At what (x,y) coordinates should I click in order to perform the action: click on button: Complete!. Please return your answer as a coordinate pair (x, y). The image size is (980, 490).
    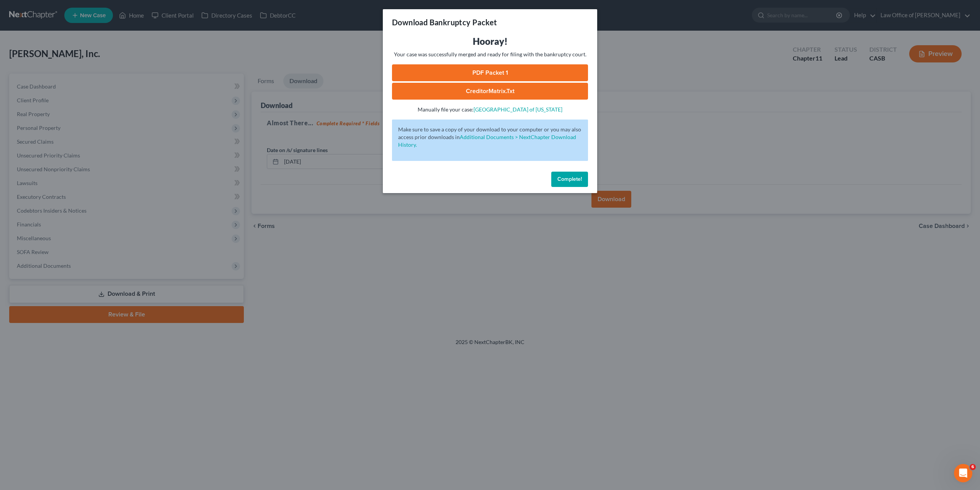
    Looking at the image, I should click on (569, 179).